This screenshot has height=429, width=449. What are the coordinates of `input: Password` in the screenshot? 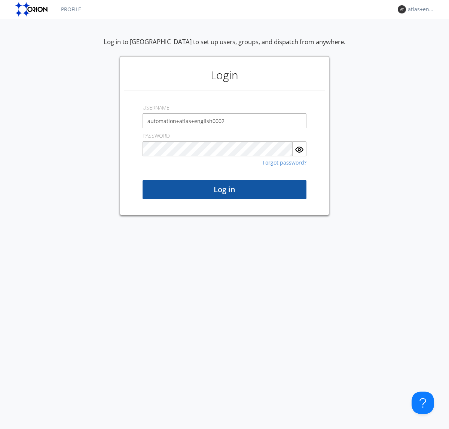 It's located at (217, 149).